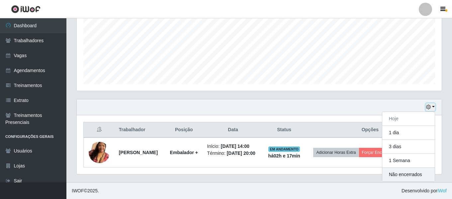 This screenshot has width=452, height=199. What do you see at coordinates (409, 119) in the screenshot?
I see `button: Hoje` at bounding box center [409, 119].